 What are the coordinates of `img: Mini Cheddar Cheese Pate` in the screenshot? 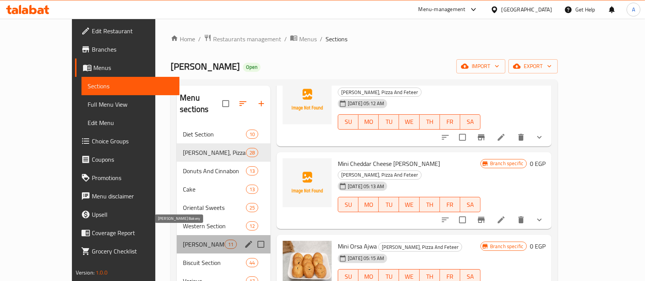 It's located at (307, 183).